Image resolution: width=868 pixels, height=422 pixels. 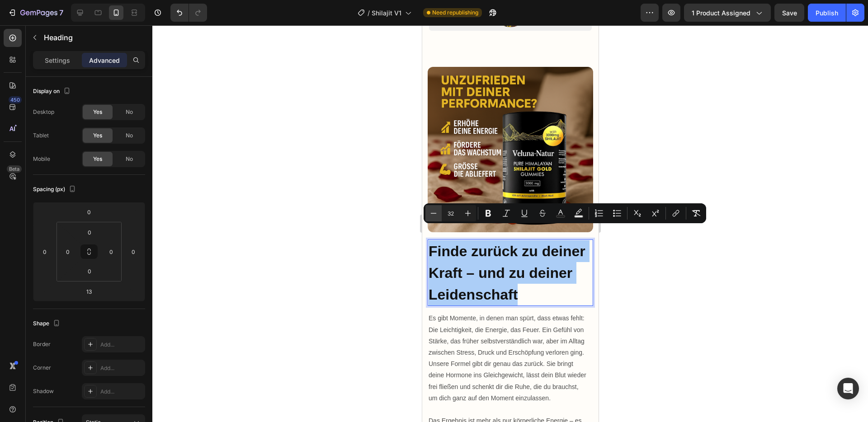 What do you see at coordinates (35, 12) in the screenshot?
I see `button: 7` at bounding box center [35, 12].